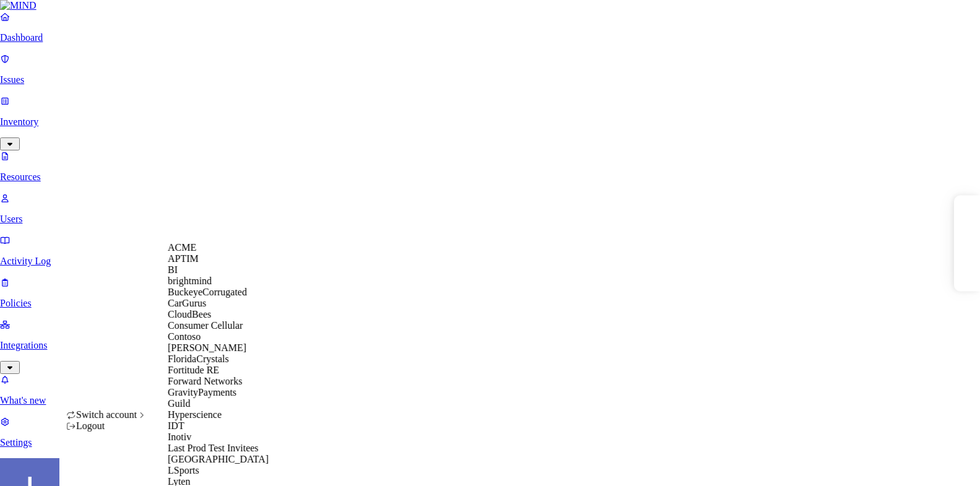 Image resolution: width=980 pixels, height=486 pixels. What do you see at coordinates (213, 448) in the screenshot?
I see `span: Last Prod Test Invitees` at bounding box center [213, 448].